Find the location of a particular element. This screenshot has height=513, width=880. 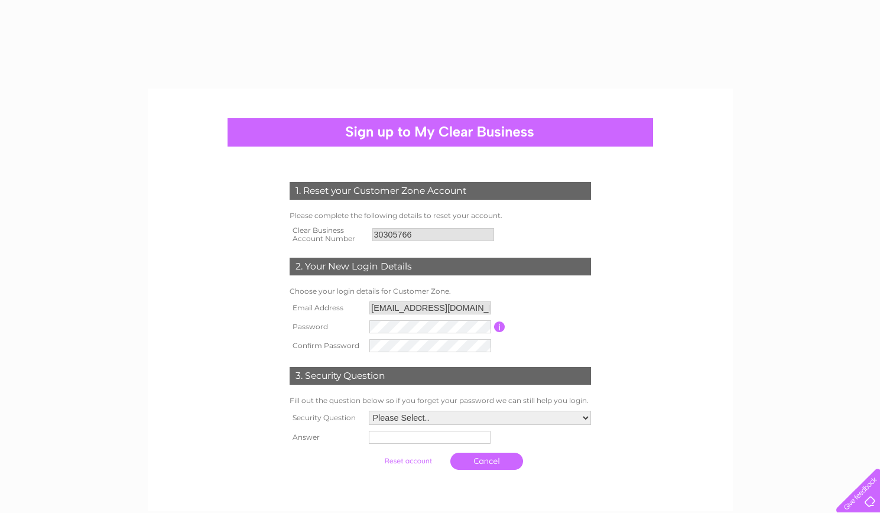

div: 1. Reset your Customer Zone Account is located at coordinates (440, 191).